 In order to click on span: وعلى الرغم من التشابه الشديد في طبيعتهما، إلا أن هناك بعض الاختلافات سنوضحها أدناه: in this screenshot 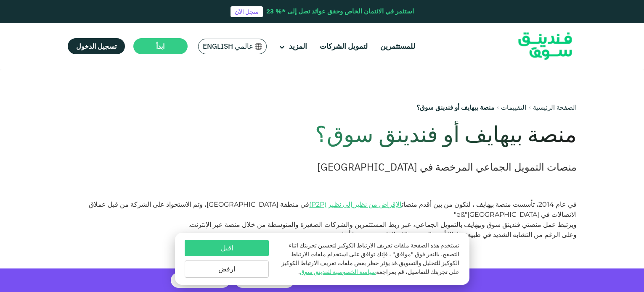, I will do `click(457, 234)`.